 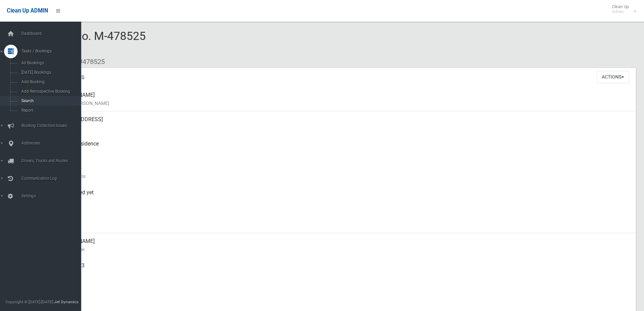 What do you see at coordinates (53, 178) in the screenshot?
I see `span: Communication Log` at bounding box center [53, 178].